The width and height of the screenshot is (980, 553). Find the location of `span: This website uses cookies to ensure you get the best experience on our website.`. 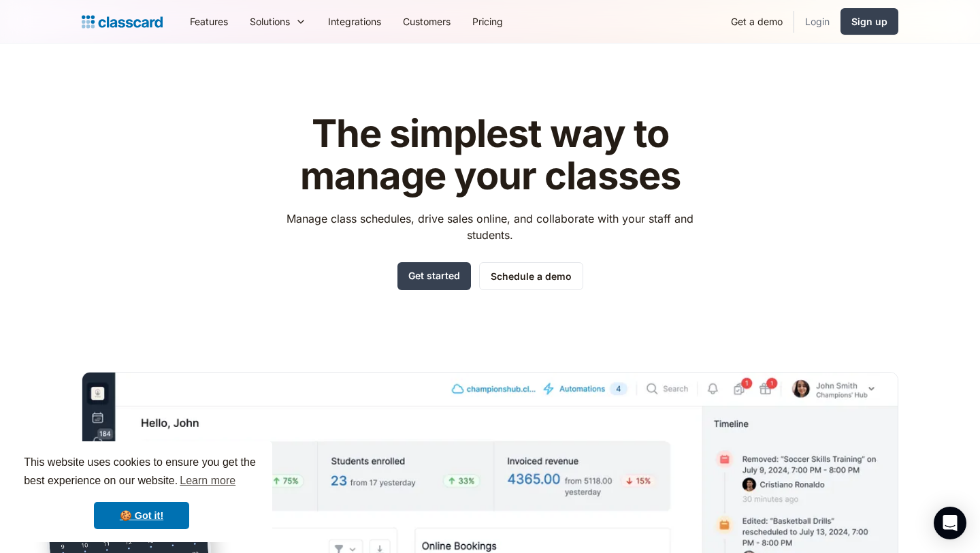

span: This website uses cookies to ensure you get the best experience on our website. is located at coordinates (141, 472).